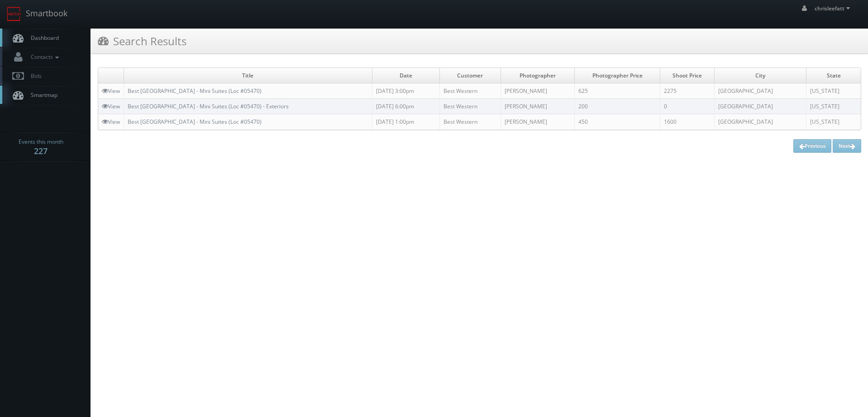 The image size is (868, 417). Describe the element at coordinates (43, 56) in the screenshot. I see `span: Contacts` at that location.